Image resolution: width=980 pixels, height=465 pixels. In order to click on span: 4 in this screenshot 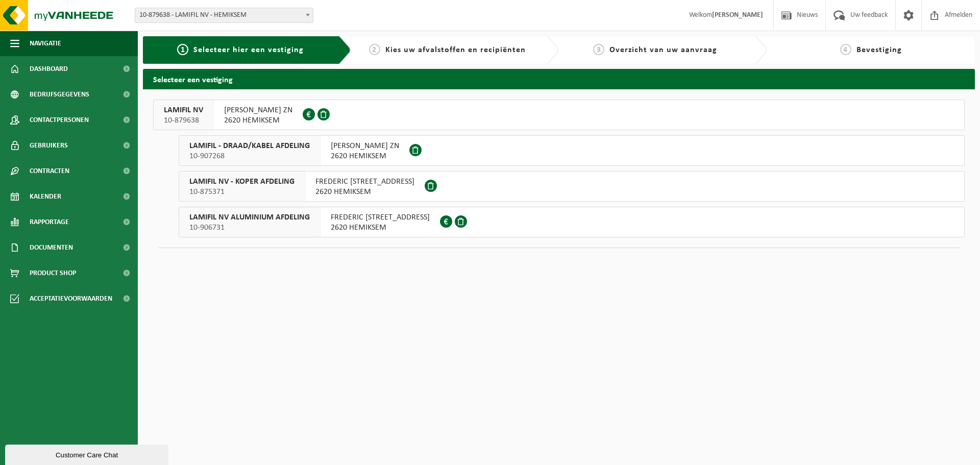, I will do `click(846, 49)`.